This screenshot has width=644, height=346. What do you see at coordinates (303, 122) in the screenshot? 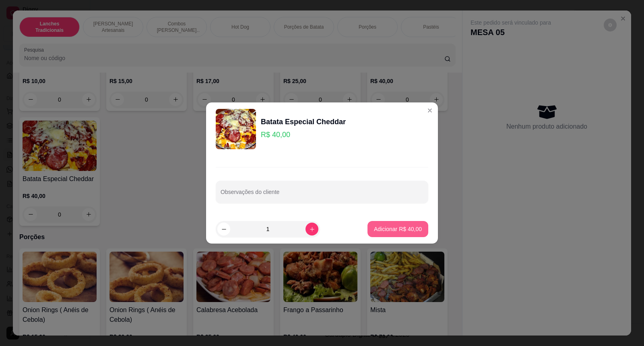
I see `div: Batata Especial Cheddar` at bounding box center [303, 122].